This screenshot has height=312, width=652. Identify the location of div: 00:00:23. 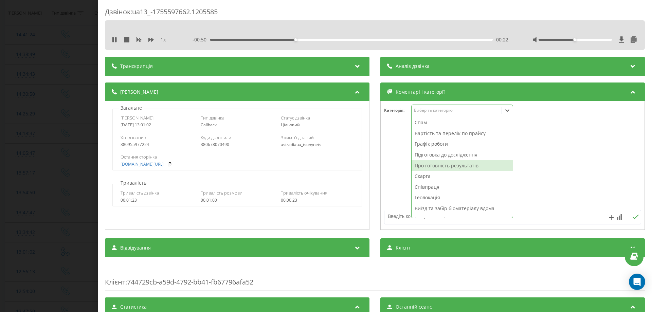
(317, 200).